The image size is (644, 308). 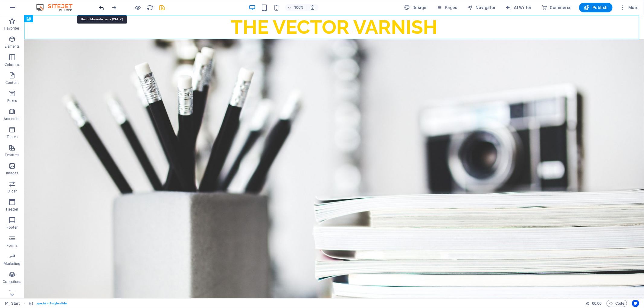 What do you see at coordinates (12, 47) in the screenshot?
I see `p: Elements` at bounding box center [12, 47].